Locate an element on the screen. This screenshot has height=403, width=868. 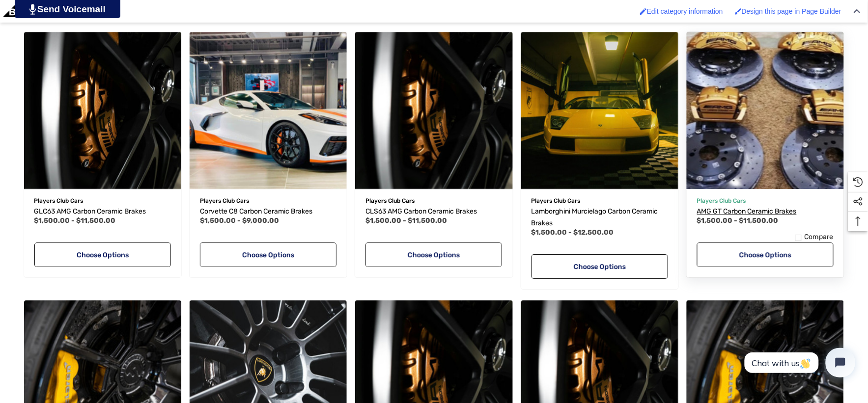
span: Edit category information is located at coordinates (685, 11).